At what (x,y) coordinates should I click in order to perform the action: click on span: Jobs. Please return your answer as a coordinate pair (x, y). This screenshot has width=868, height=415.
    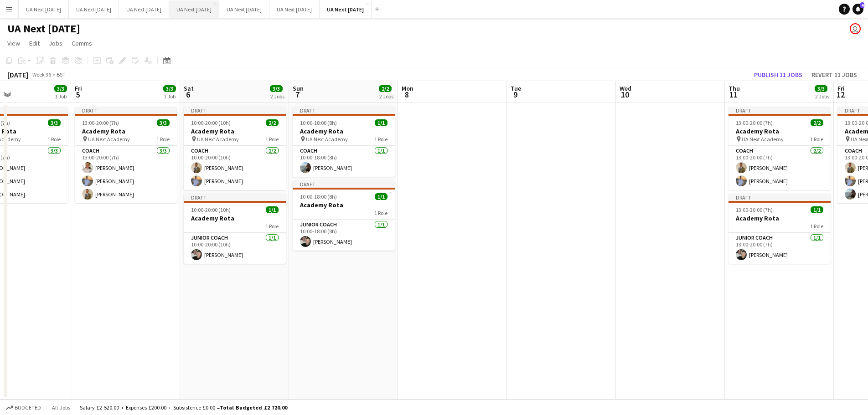
    Looking at the image, I should click on (55, 43).